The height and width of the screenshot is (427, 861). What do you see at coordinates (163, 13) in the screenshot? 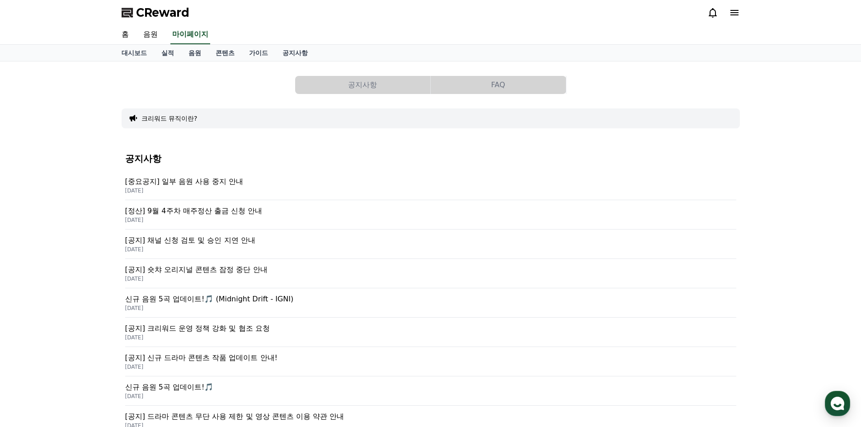
I see `span: CReward` at bounding box center [163, 13].